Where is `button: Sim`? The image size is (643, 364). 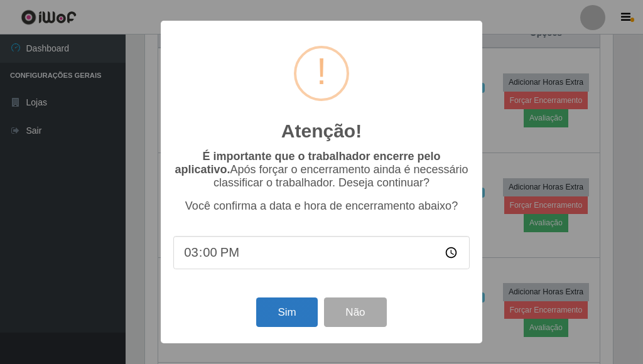
button: Sim is located at coordinates (286, 312).